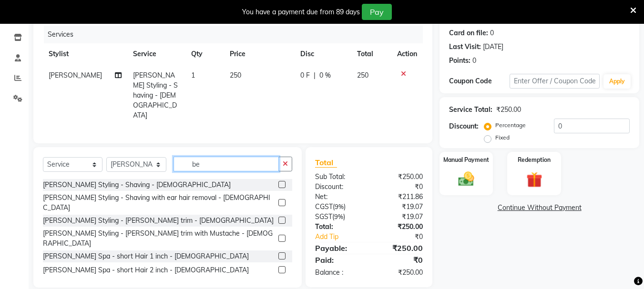 The width and height of the screenshot is (644, 289). I want to click on div: You have a payment due from 89 days, so click(300, 12).